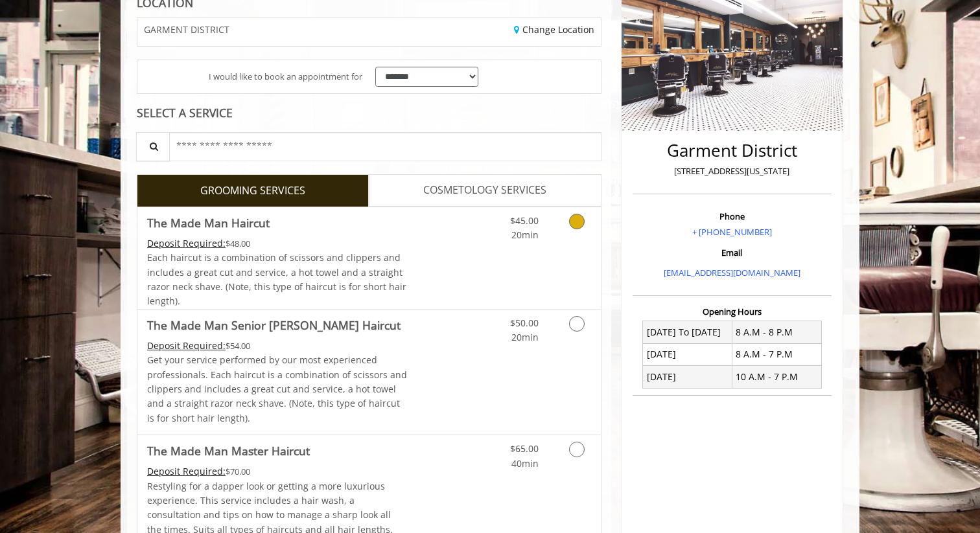  Describe the element at coordinates (524, 449) in the screenshot. I see `span: $65.00` at that location.